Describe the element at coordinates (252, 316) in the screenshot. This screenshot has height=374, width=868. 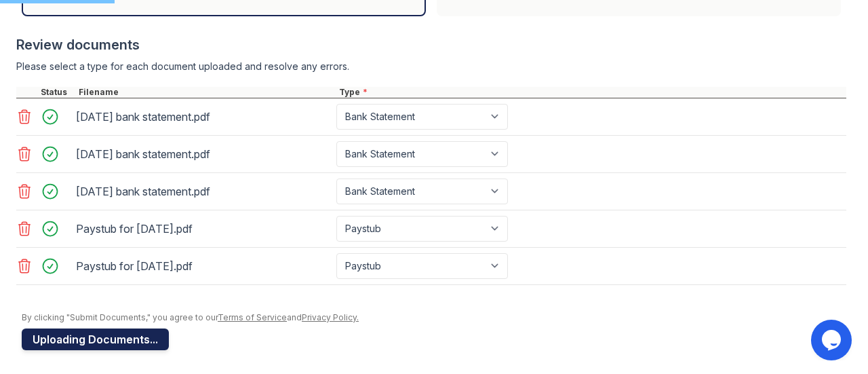
I see `a: Terms of Service` at that location.